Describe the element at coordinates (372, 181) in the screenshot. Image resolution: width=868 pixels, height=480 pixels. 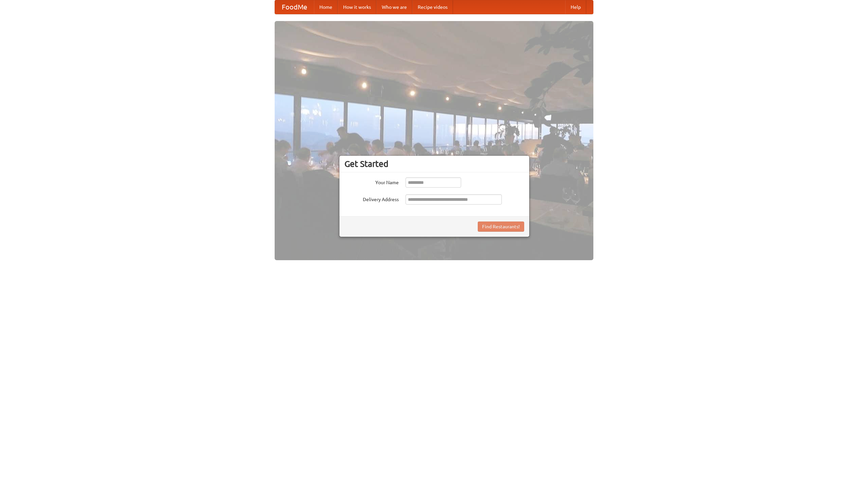
I see `label: Your Name` at that location.